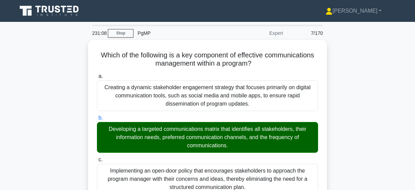  I want to click on div: PgMP, so click(180, 33).